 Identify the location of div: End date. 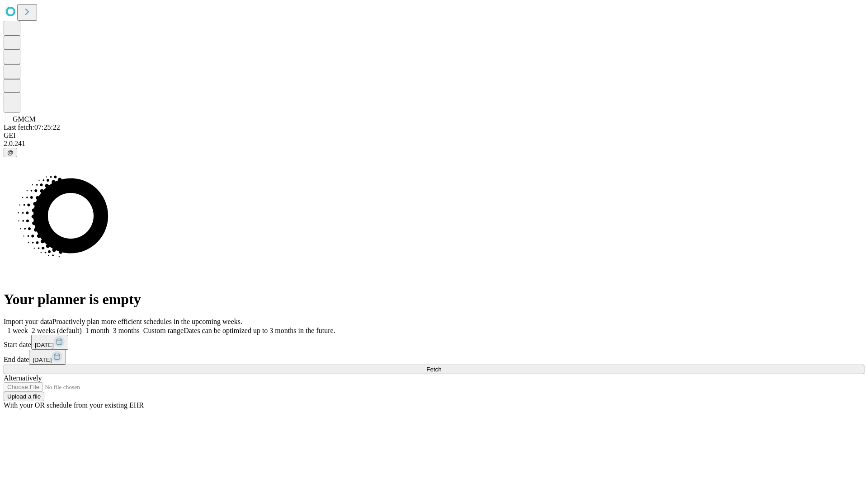
(434, 357).